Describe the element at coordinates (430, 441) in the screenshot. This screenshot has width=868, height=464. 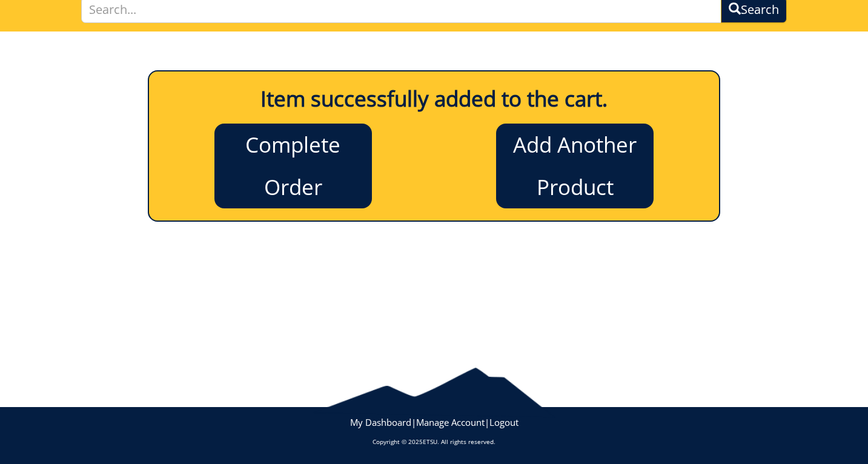
I see `a: ETSU` at that location.